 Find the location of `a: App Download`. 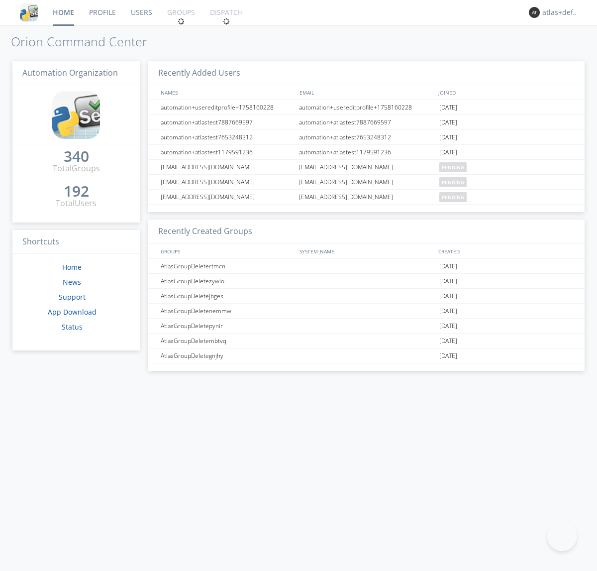

a: App Download is located at coordinates (72, 311).